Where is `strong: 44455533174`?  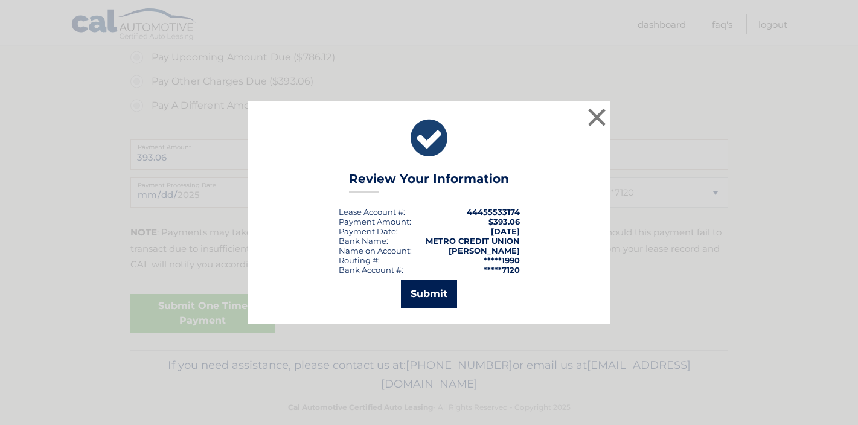 strong: 44455533174 is located at coordinates (493, 212).